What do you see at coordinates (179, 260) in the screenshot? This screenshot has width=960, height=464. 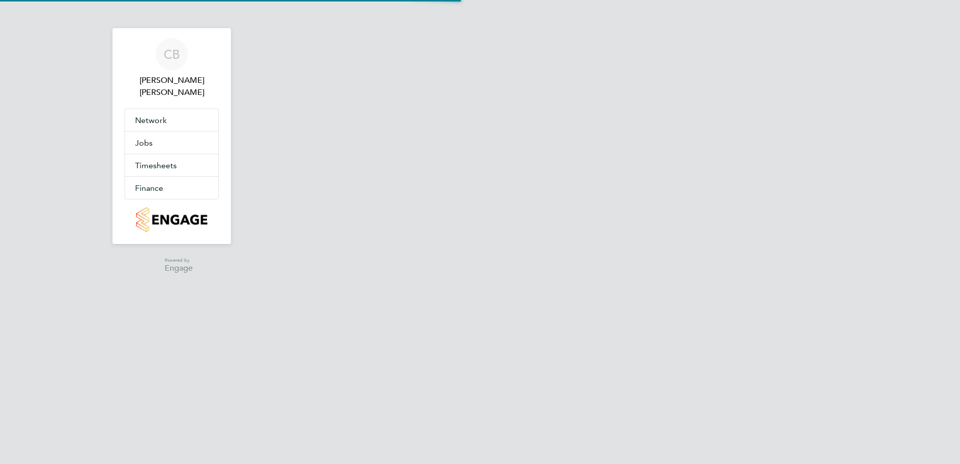 I see `span: Powered by` at bounding box center [179, 260].